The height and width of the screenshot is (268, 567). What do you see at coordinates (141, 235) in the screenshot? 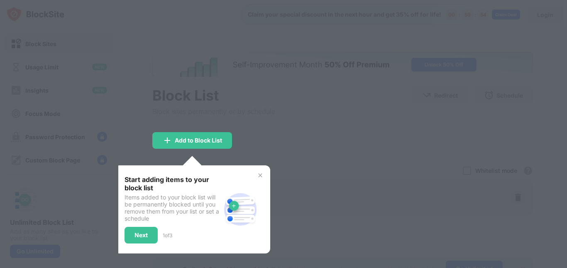
I see `div: Next` at bounding box center [141, 235].